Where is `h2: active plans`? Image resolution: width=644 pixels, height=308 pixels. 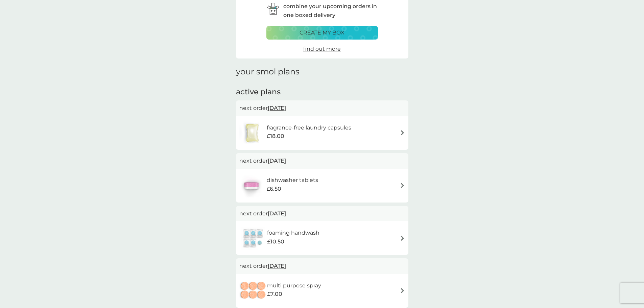 h2: active plans is located at coordinates (323, 92).